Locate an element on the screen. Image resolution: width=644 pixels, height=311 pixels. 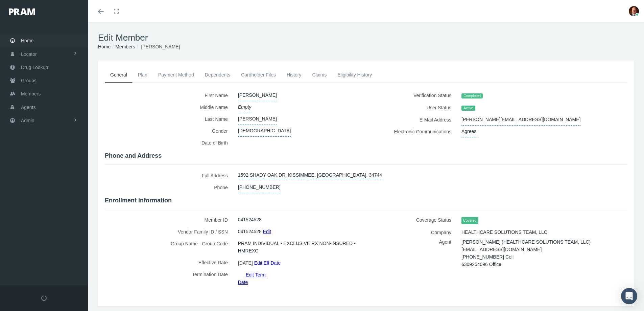
a: Eligibility History is located at coordinates (355, 75).